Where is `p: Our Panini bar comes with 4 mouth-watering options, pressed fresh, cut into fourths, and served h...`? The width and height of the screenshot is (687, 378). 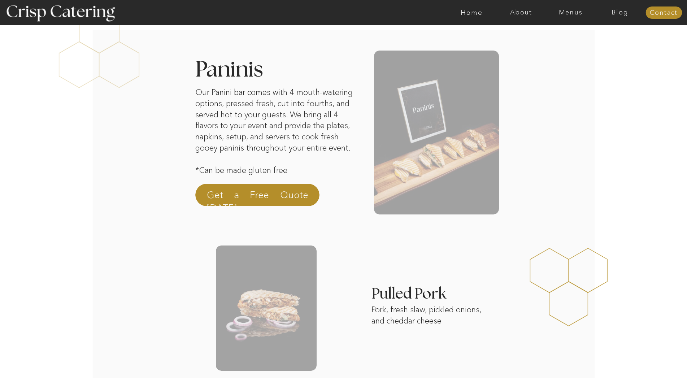
p: Our Panini bar comes with 4 mouth-watering options, pressed fresh, cut into fourths, and served h... is located at coordinates (276, 137).